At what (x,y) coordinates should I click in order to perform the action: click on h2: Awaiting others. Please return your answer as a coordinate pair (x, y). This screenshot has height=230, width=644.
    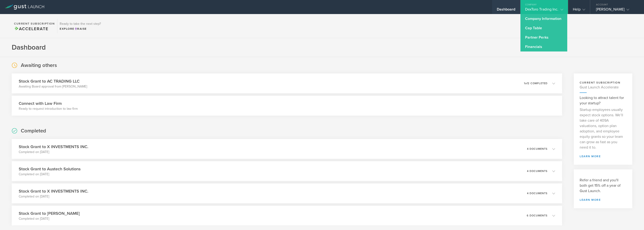
    Looking at the image, I should click on (39, 65).